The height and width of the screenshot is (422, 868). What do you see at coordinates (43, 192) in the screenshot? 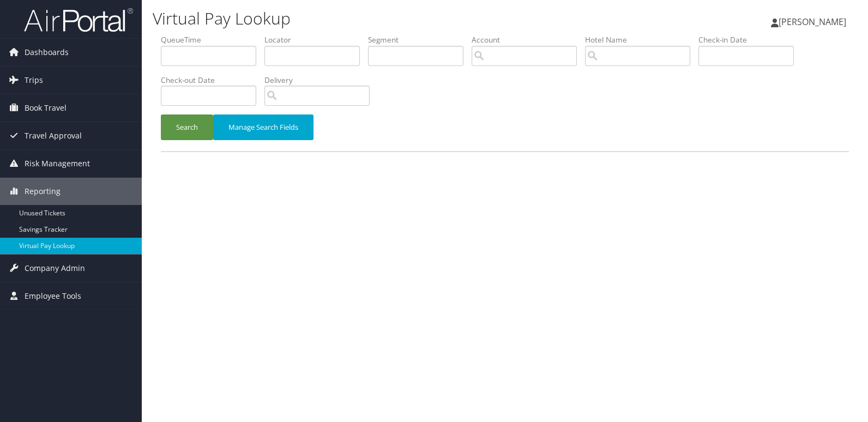
I see `span: Reporting` at bounding box center [43, 192].